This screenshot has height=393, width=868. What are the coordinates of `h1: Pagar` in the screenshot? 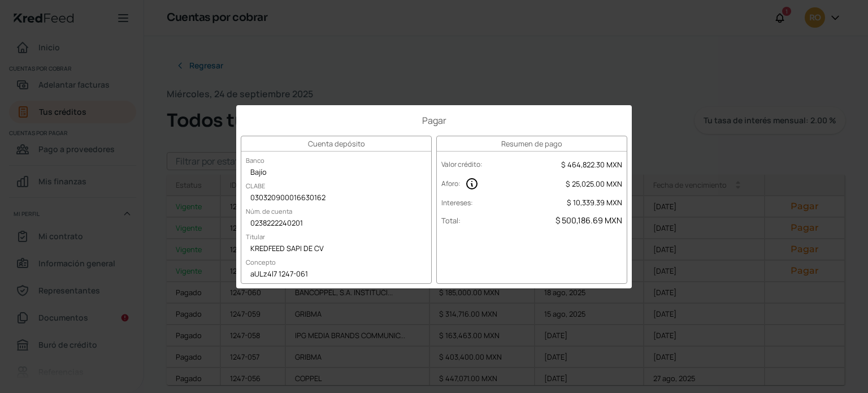 It's located at (434, 120).